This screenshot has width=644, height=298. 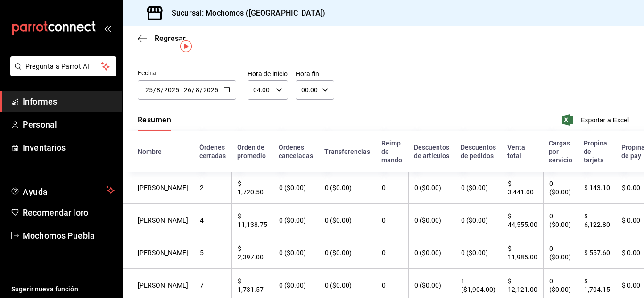 What do you see at coordinates (202, 285) in the screenshot?
I see `font: 7` at bounding box center [202, 285].